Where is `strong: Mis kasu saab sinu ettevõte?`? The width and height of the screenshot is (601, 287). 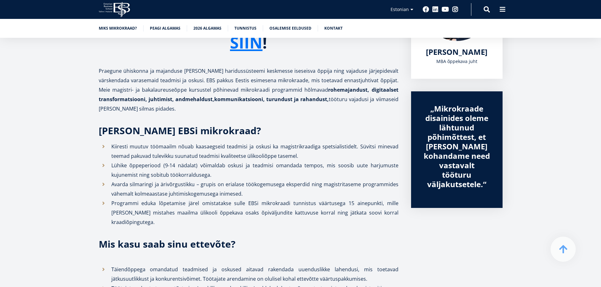 strong: Mis kasu saab sinu ettevõte? is located at coordinates (167, 244).